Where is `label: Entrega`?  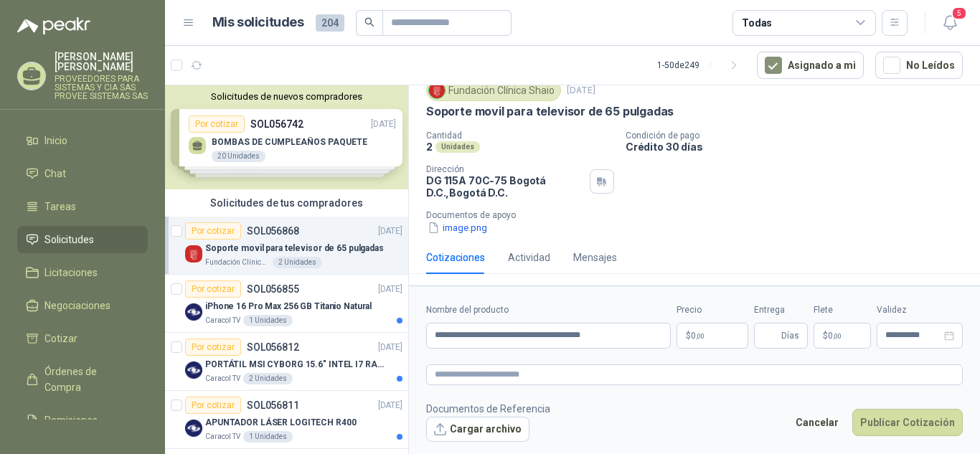
label: Entrega is located at coordinates (781, 310).